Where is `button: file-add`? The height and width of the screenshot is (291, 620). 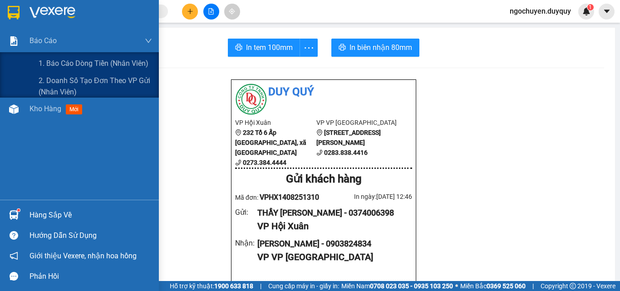
button: file-add is located at coordinates (211, 11).